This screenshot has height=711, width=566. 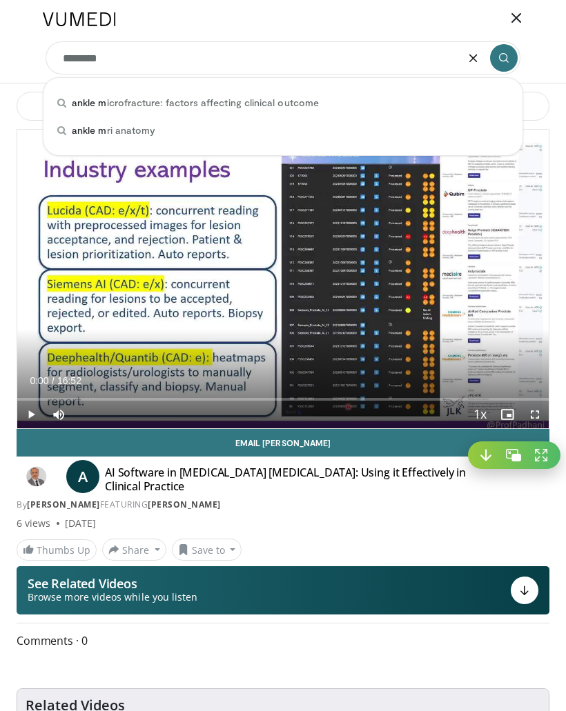 What do you see at coordinates (36, 477) in the screenshot?
I see `img: Anwar Padhani` at bounding box center [36, 477].